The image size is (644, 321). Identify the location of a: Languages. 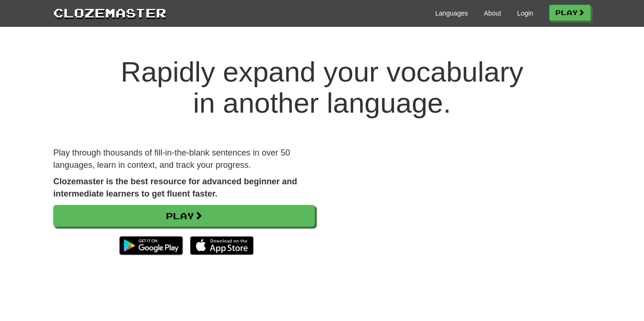
(451, 14).